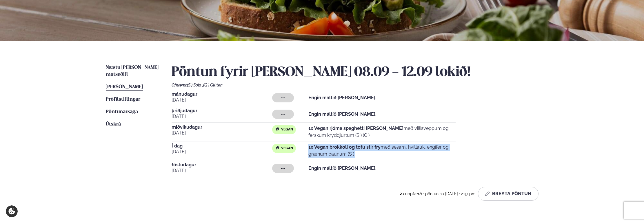  What do you see at coordinates (122, 112) in the screenshot?
I see `a: Pöntunarsaga` at bounding box center [122, 112].